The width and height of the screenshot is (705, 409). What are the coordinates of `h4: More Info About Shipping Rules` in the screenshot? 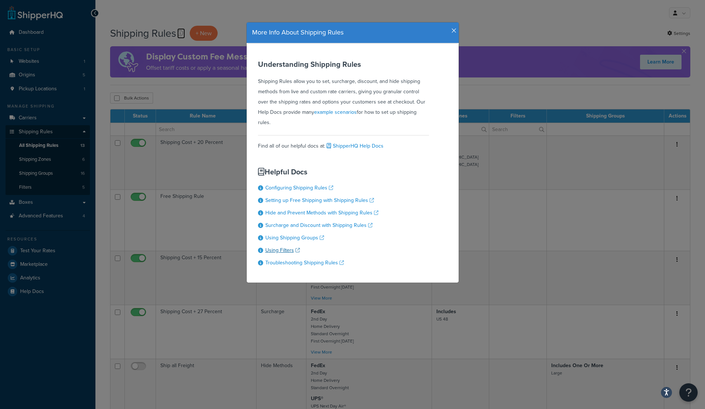 It's located at (353, 33).